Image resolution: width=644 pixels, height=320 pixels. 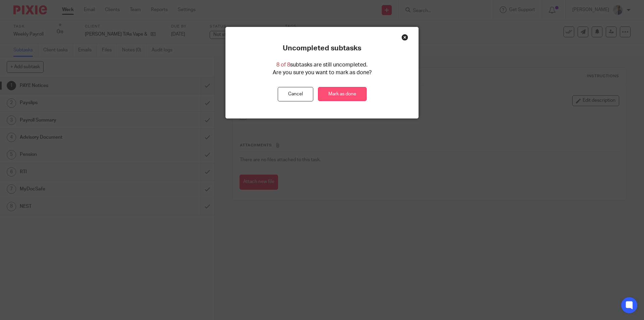 What do you see at coordinates (322, 48) in the screenshot?
I see `p: Uncompleted subtasks` at bounding box center [322, 48].